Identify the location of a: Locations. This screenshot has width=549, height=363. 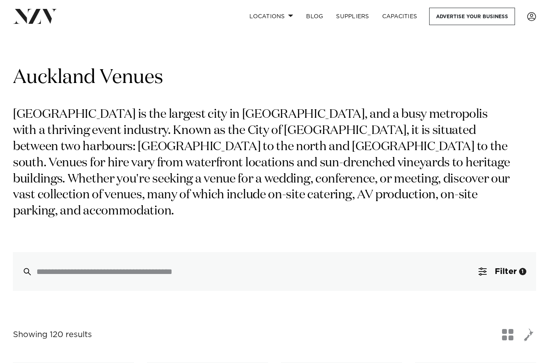
(271, 16).